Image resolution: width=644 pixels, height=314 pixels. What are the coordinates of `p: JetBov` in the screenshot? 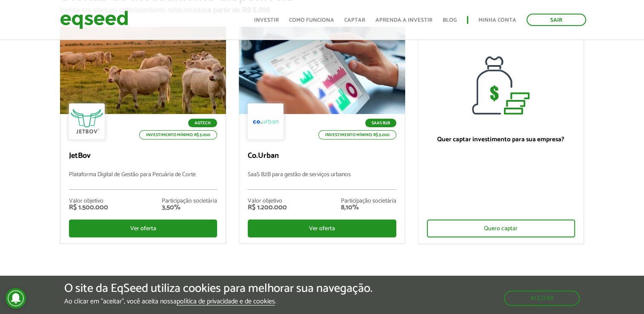 It's located at (143, 156).